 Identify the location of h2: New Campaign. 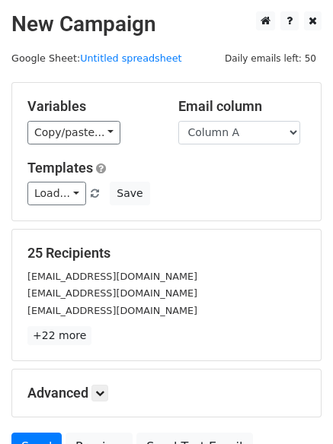
(166, 24).